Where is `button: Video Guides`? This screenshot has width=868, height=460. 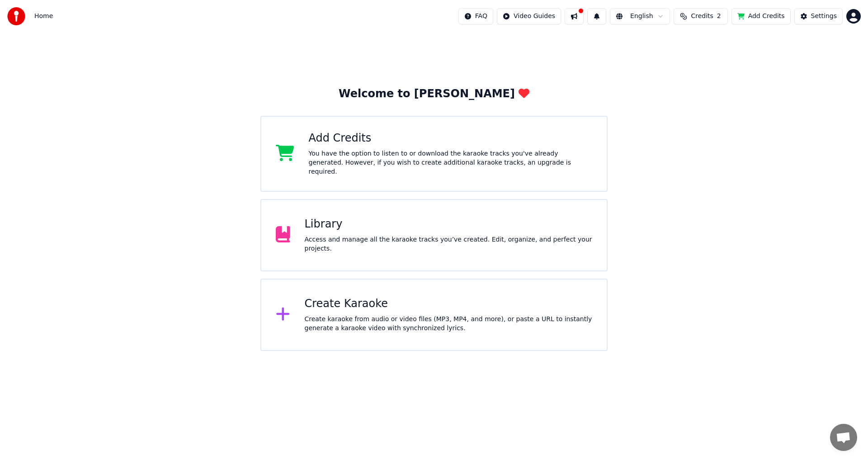
button: Video Guides is located at coordinates (529, 16).